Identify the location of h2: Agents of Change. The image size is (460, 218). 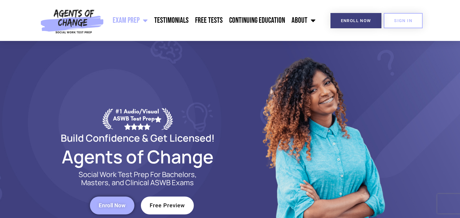
(138, 157).